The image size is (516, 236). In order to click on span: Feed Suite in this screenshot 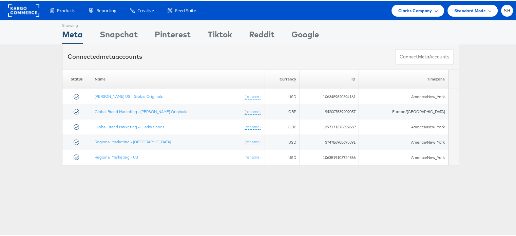, I will do `click(185, 9)`.